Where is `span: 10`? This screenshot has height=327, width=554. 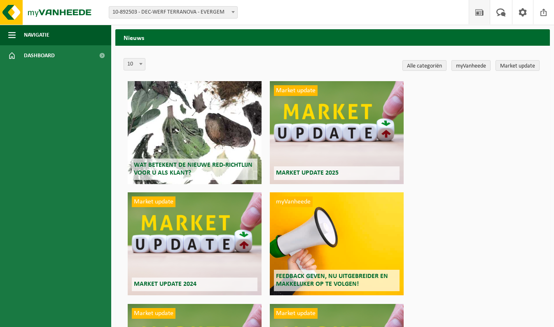
span: 10 is located at coordinates (134, 64).